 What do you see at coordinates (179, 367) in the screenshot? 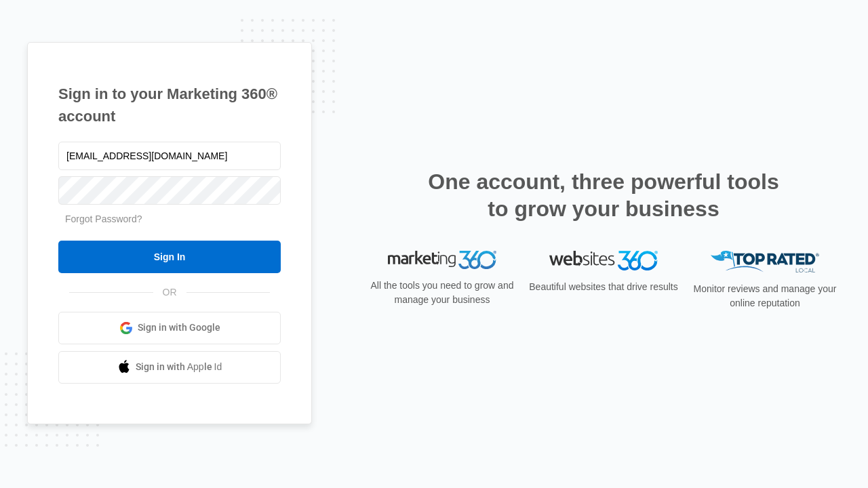
I see `span: Sign in with Apple Id` at bounding box center [179, 367].